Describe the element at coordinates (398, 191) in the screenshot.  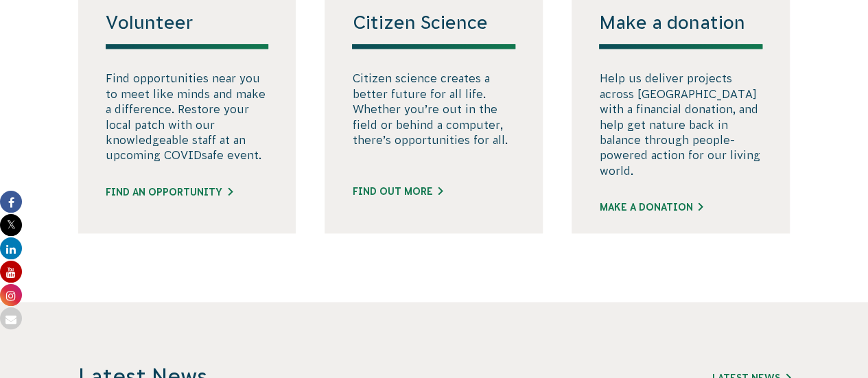
I see `a: FIND OUT MORE` at that location.